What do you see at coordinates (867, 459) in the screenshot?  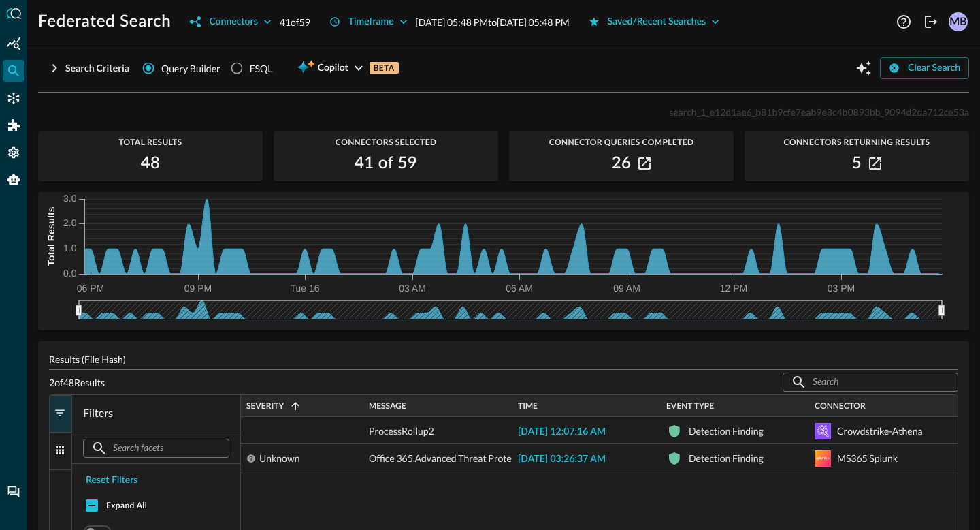 I see `div: MS365 Splunk` at bounding box center [867, 459].